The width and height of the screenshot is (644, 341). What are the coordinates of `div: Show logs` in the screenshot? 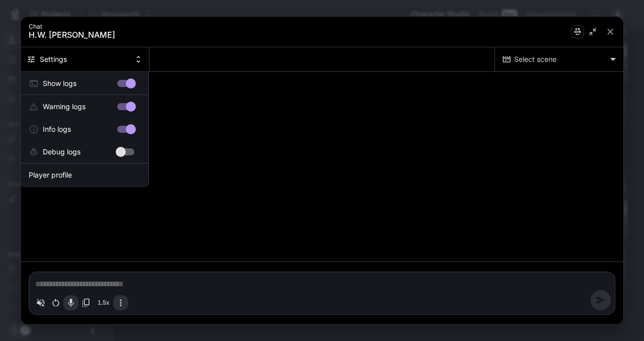 It's located at (84, 83).